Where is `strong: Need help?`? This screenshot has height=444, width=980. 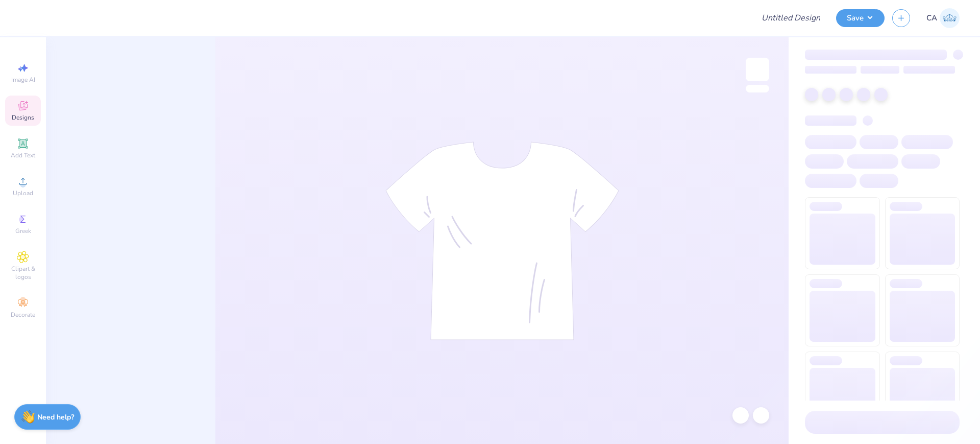
strong: Need help? is located at coordinates (56, 417).